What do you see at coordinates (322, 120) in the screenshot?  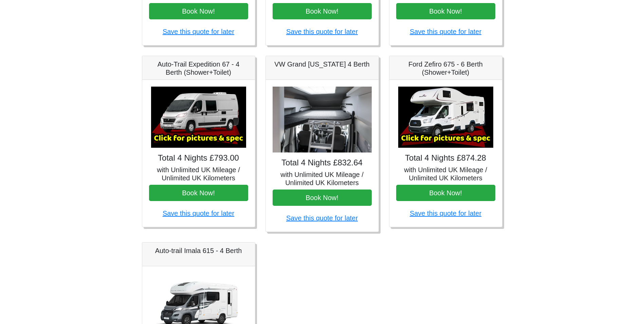 I see `img: VW Grand California 4 Berth` at bounding box center [322, 120].